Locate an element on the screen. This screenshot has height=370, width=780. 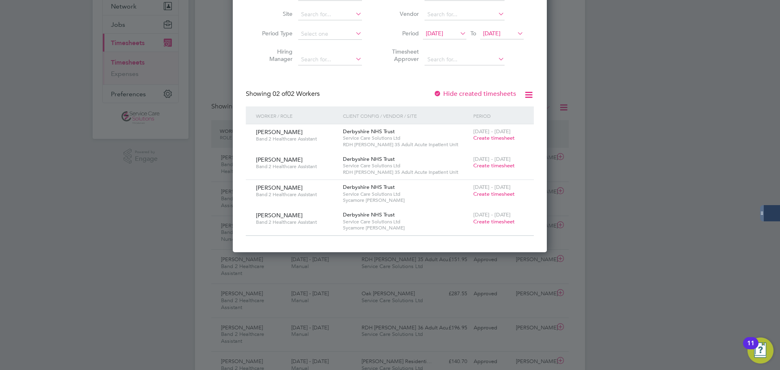
input: Select one is located at coordinates (330, 34).